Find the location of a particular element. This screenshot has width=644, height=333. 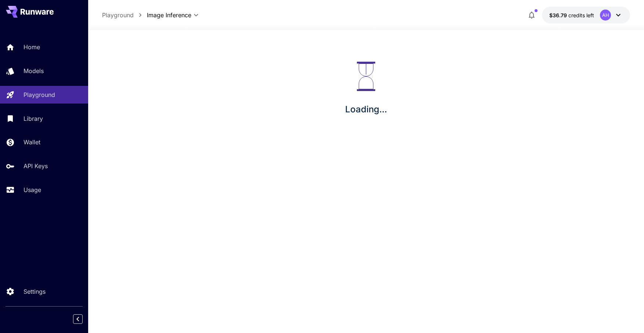

p: Library is located at coordinates (33, 119).